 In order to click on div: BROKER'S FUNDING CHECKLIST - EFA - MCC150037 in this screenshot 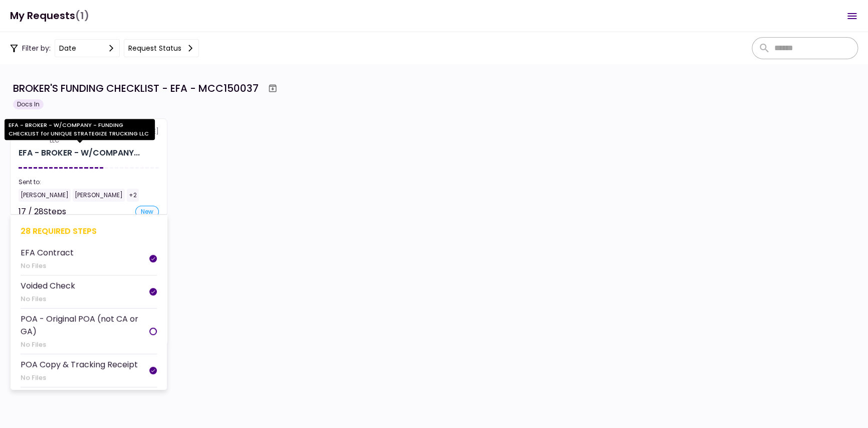, I will do `click(136, 88)`.